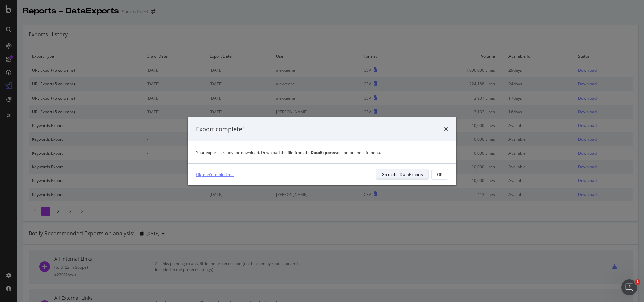 This screenshot has width=644, height=302. I want to click on strong: DataExports, so click(322, 152).